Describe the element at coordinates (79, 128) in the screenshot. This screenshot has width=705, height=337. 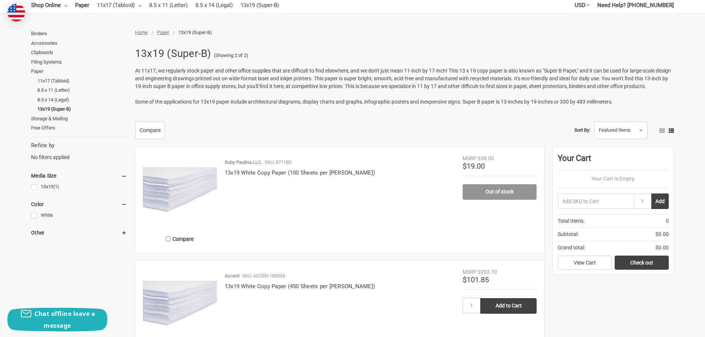
I see `a: Free Offers` at that location.